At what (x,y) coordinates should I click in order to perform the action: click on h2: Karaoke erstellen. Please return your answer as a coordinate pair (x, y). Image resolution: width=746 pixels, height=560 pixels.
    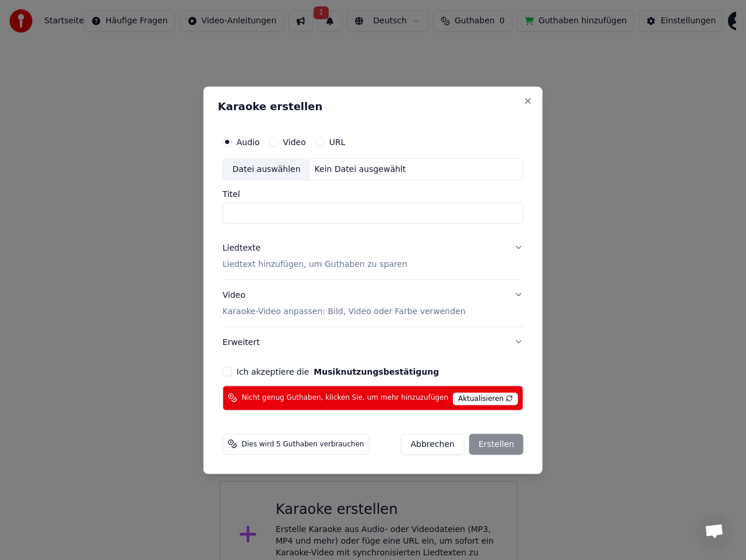
    Looking at the image, I should click on (373, 106).